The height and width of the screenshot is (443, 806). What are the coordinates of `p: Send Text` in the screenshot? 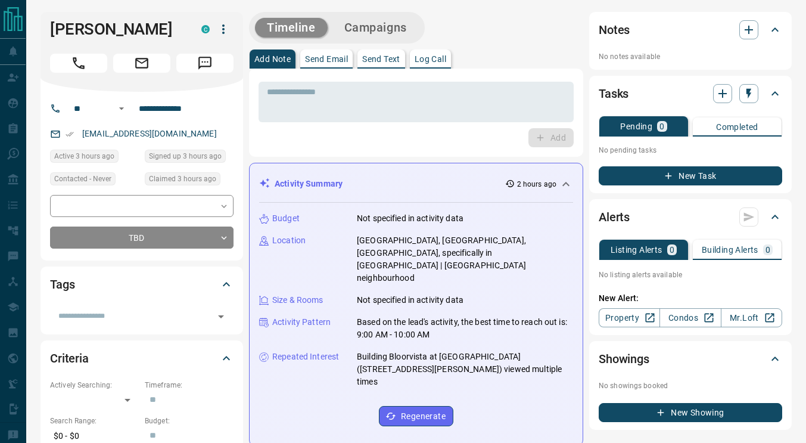 It's located at (381, 59).